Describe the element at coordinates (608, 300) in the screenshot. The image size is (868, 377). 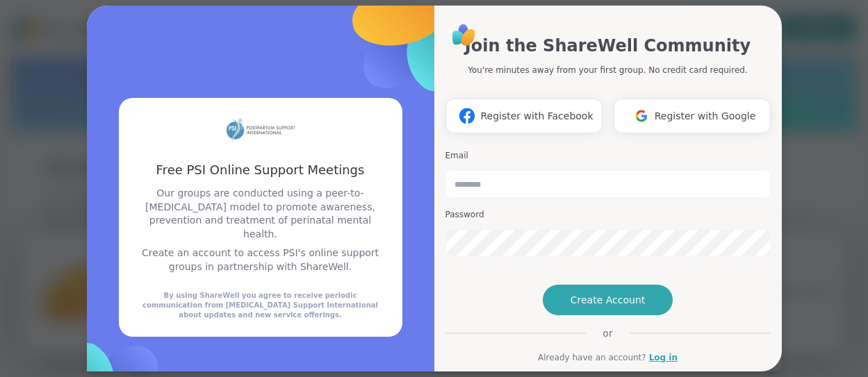
I see `button: Create Account` at that location.